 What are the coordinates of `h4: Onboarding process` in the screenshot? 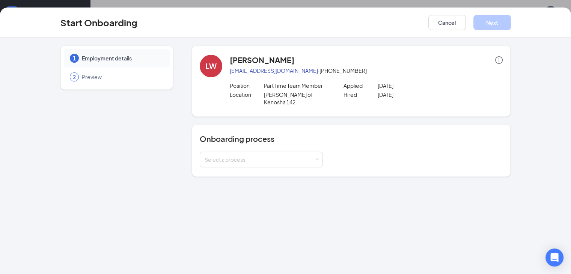 It's located at (351, 139).